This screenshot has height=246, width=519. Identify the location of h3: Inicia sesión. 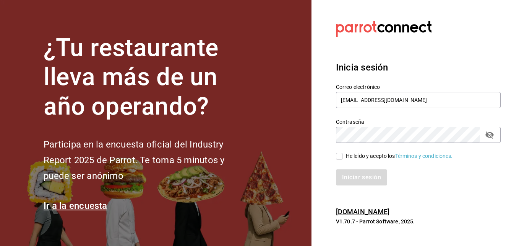
(418, 67).